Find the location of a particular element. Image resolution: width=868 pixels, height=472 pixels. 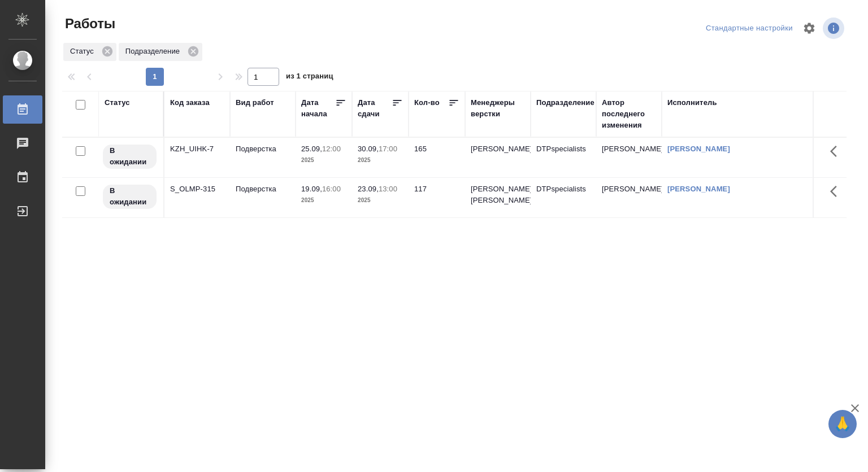

p: 16:00 is located at coordinates (331, 188).